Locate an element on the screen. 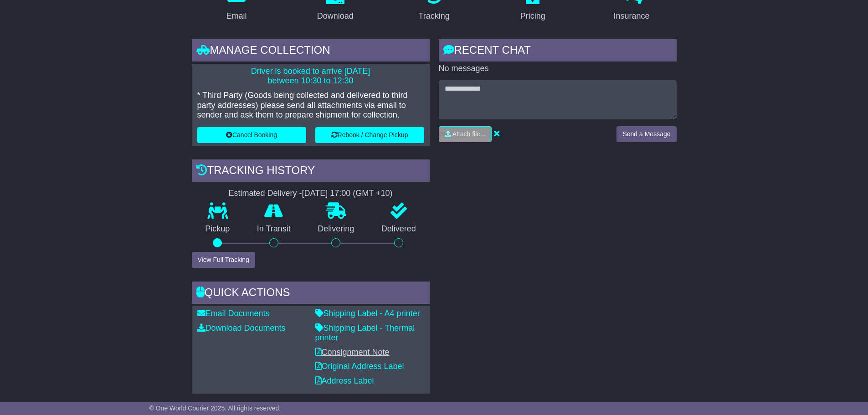 Image resolution: width=868 pixels, height=415 pixels. p: Delivering is located at coordinates (336, 229).